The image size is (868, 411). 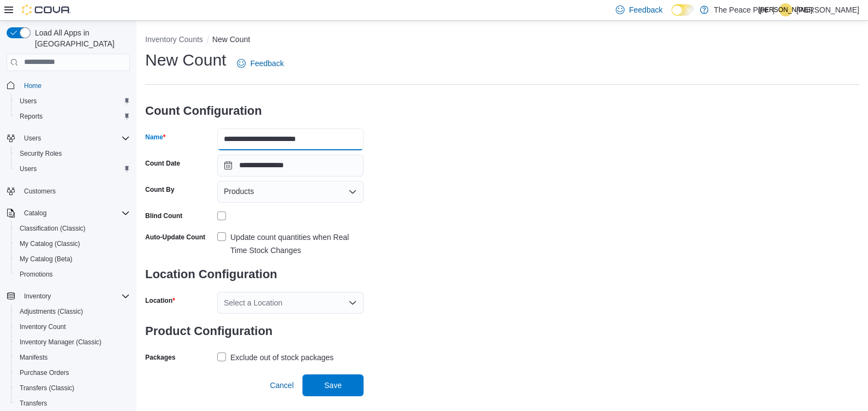 What do you see at coordinates (72, 274) in the screenshot?
I see `button: Promotions` at bounding box center [72, 274].